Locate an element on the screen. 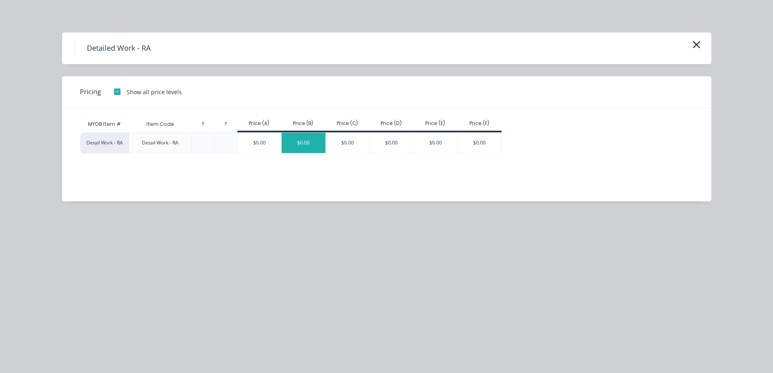 Image resolution: width=773 pixels, height=373 pixels. div: Price (F) is located at coordinates (479, 123).